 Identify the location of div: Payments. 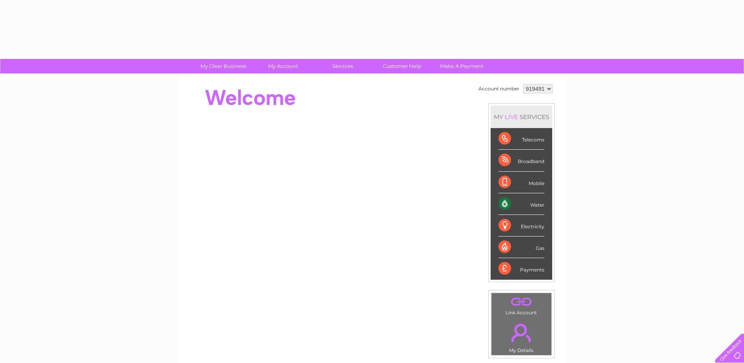
(522, 268).